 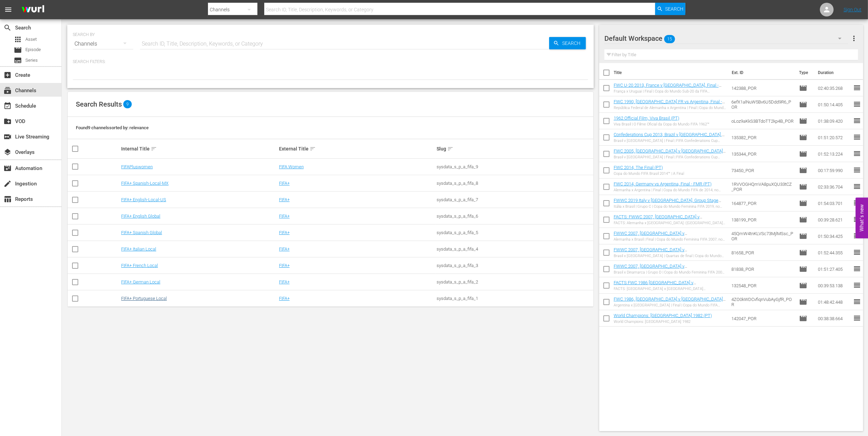 I want to click on div: Internal Title, so click(x=199, y=149).